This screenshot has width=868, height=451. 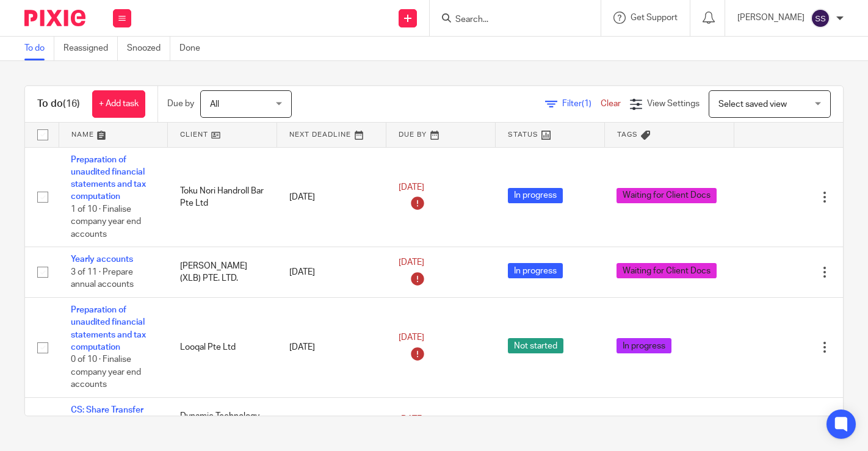 What do you see at coordinates (673, 103) in the screenshot?
I see `span: View Settings` at bounding box center [673, 103].